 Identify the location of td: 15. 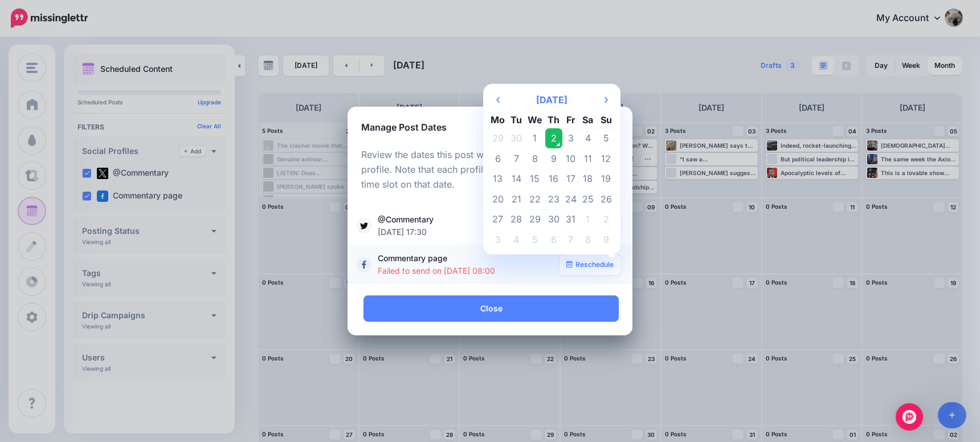
(535, 179).